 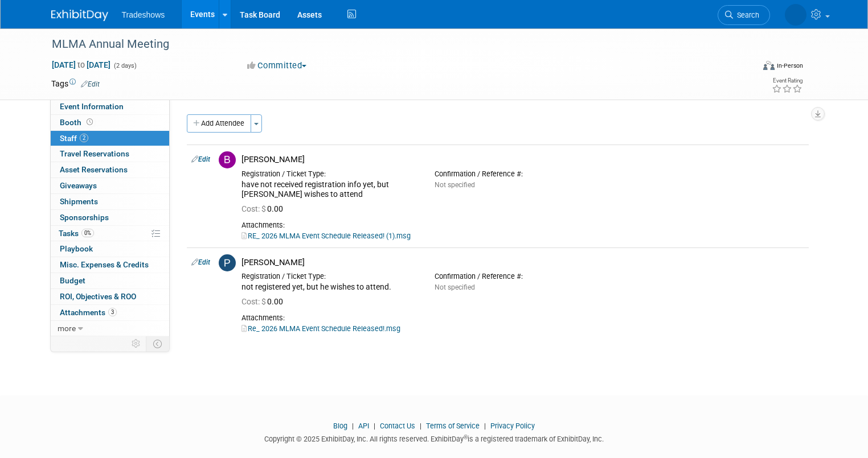 What do you see at coordinates (84, 138) in the screenshot?
I see `span: 2` at bounding box center [84, 138].